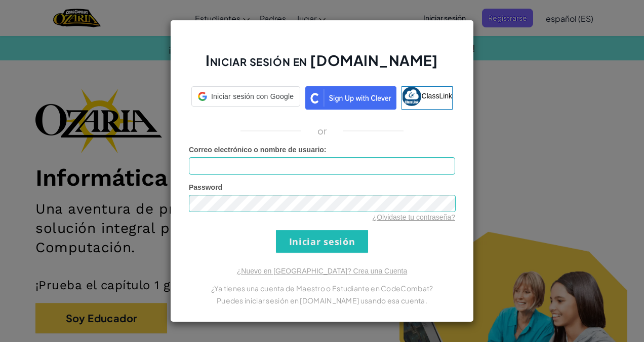 The image size is (644, 342). What do you see at coordinates (252, 96) in the screenshot?
I see `span: Iniciar sesión con Google` at bounding box center [252, 96].